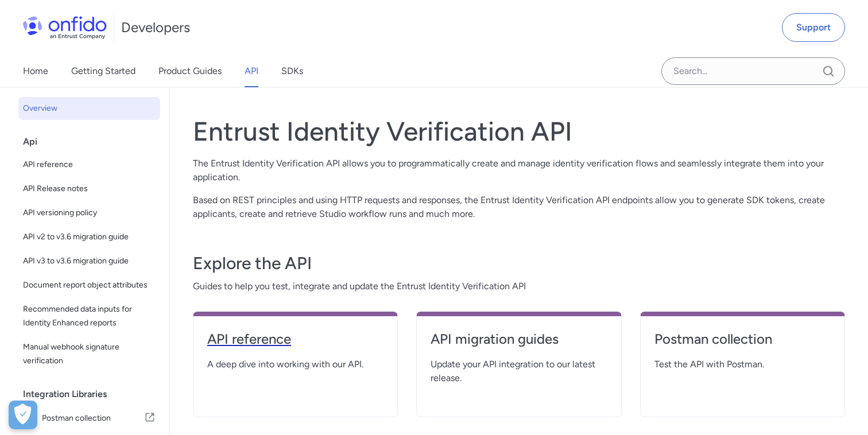 Image resolution: width=868 pixels, height=435 pixels. What do you see at coordinates (89, 189) in the screenshot?
I see `a: API Release notes` at bounding box center [89, 189].